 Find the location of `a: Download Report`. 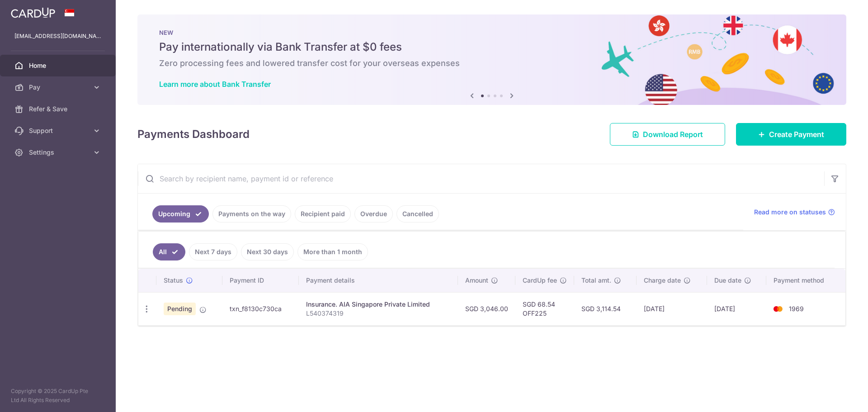

a: Download Report is located at coordinates (667, 134).